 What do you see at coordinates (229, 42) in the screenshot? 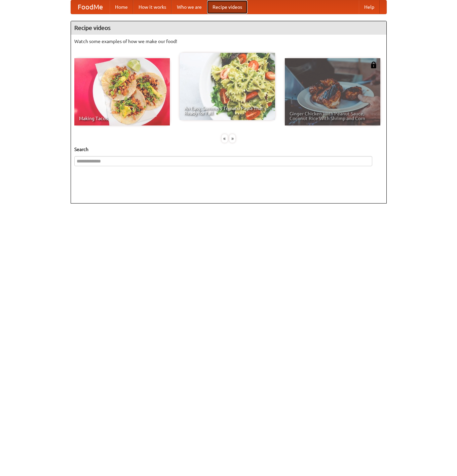
I see `p: Watch some examples of how we make our food!` at bounding box center [229, 42].